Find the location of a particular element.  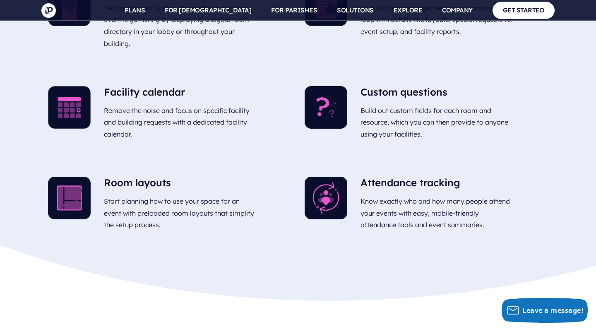

span: Leave a message! is located at coordinates (553, 310).